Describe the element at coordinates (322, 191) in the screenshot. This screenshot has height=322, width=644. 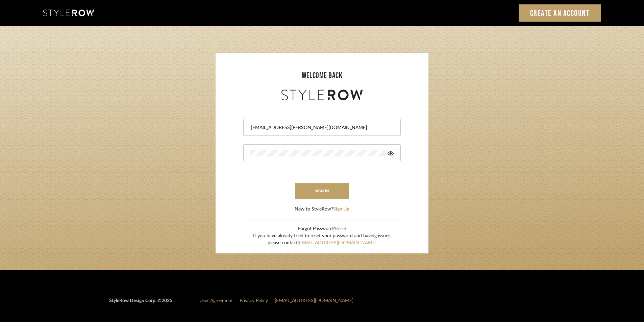
I see `button: sign in` at that location.